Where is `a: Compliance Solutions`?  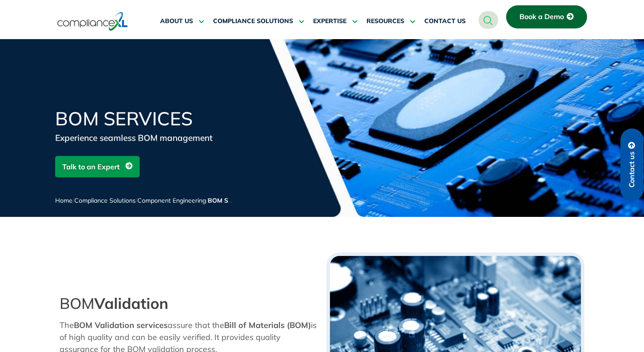
a: Compliance Solutions is located at coordinates (105, 200).